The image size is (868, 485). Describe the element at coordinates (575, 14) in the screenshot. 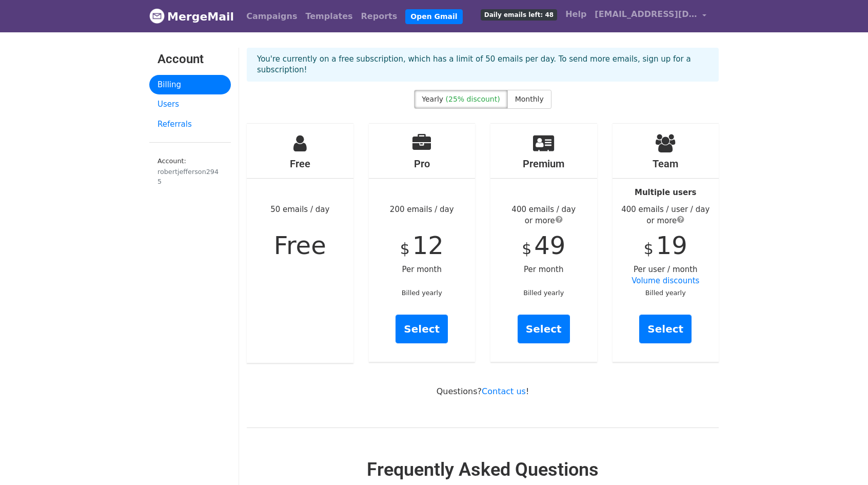

I see `a: Help` at that location.